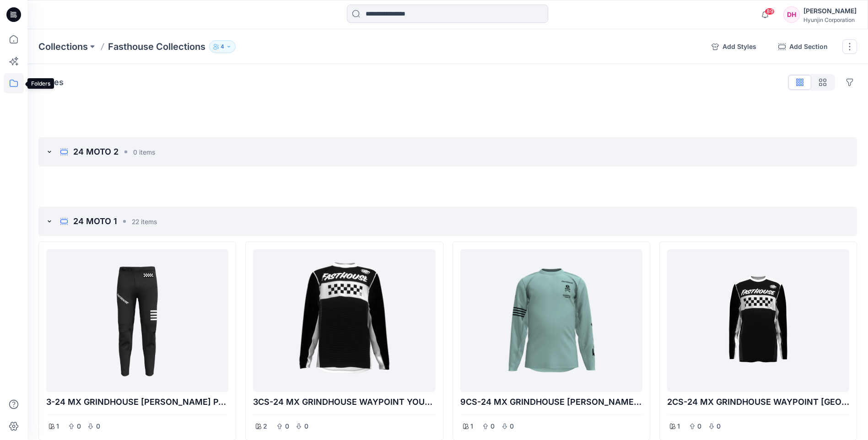 The width and height of the screenshot is (868, 440). I want to click on p: Styles, so click(51, 83).